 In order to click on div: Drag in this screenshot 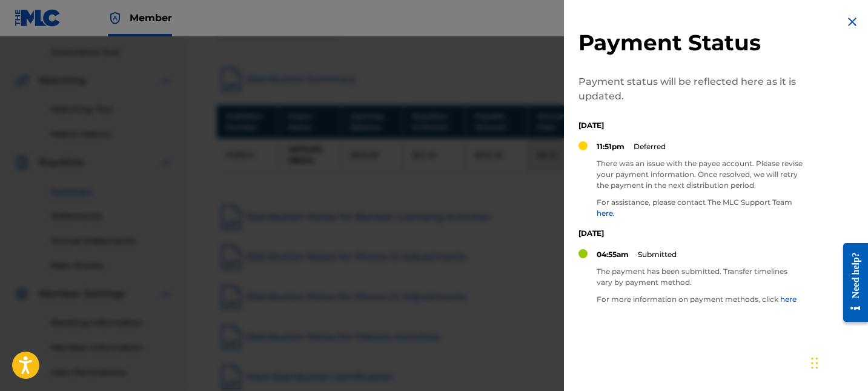, I will do `click(815, 363)`.